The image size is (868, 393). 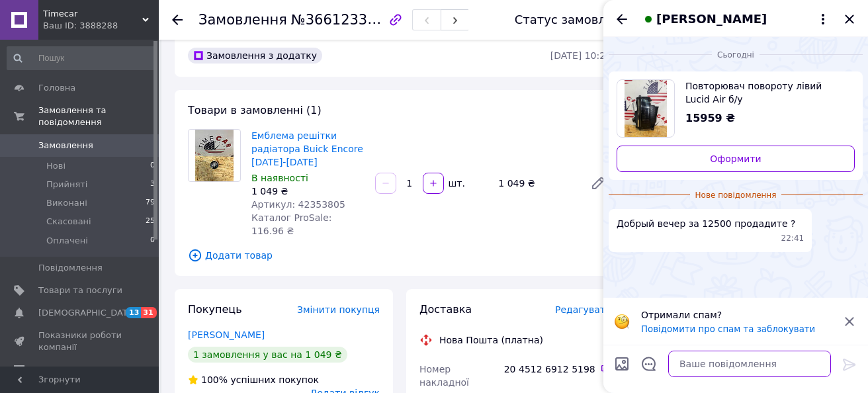 What do you see at coordinates (445, 309) in the screenshot?
I see `span: Доставка` at bounding box center [445, 309].